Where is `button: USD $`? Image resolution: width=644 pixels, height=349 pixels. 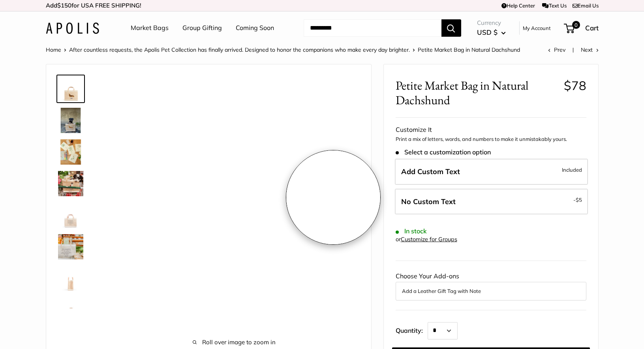 button: USD $ is located at coordinates (491, 32).